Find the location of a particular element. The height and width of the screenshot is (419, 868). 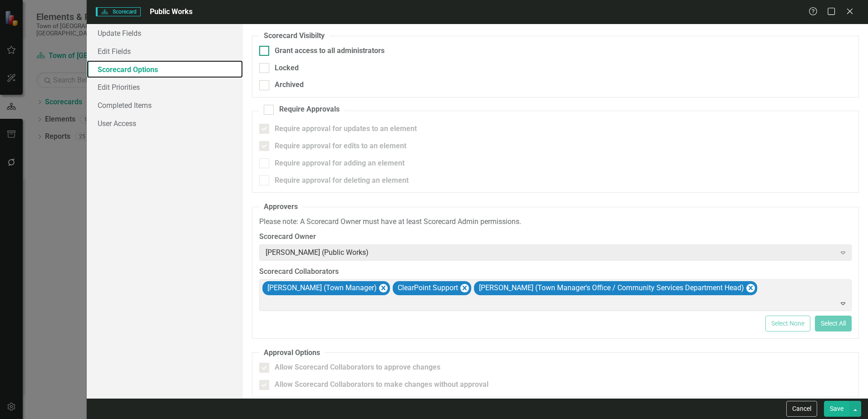

div: Require approval for edits to an element is located at coordinates (340, 146).